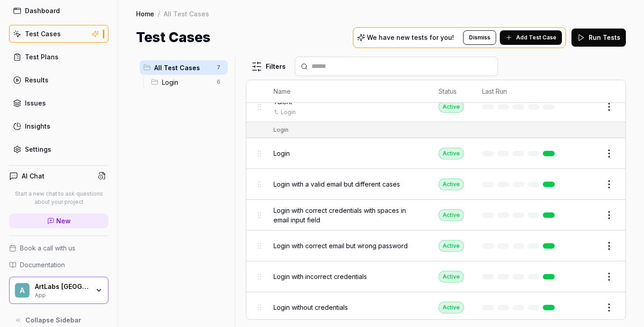 The image size is (644, 327). Describe the element at coordinates (58, 221) in the screenshot. I see `a: New` at that location.